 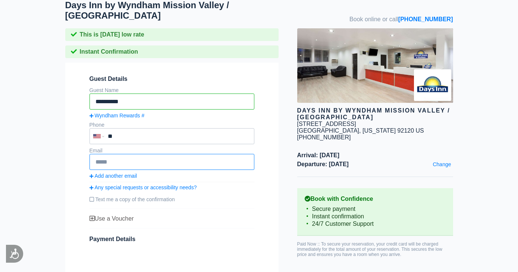 I want to click on span: US, so click(x=420, y=130).